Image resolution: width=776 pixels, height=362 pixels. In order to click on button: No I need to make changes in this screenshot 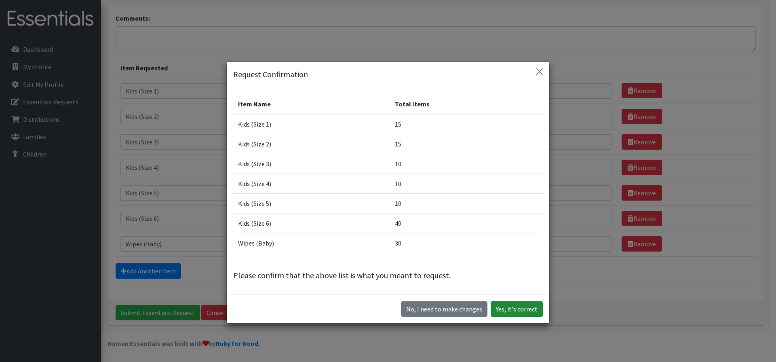, I will do `click(444, 309)`.